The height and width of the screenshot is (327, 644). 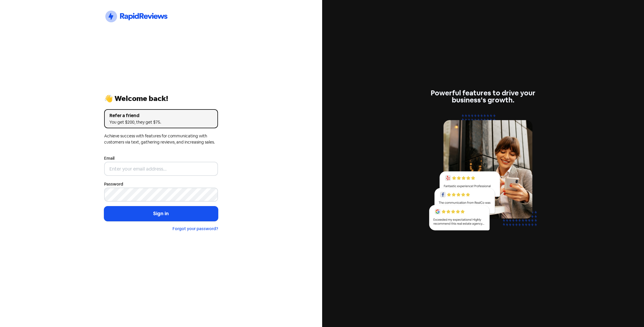 What do you see at coordinates (483, 97) in the screenshot?
I see `div: Powerful features to drive your business's growth.` at bounding box center [483, 97].